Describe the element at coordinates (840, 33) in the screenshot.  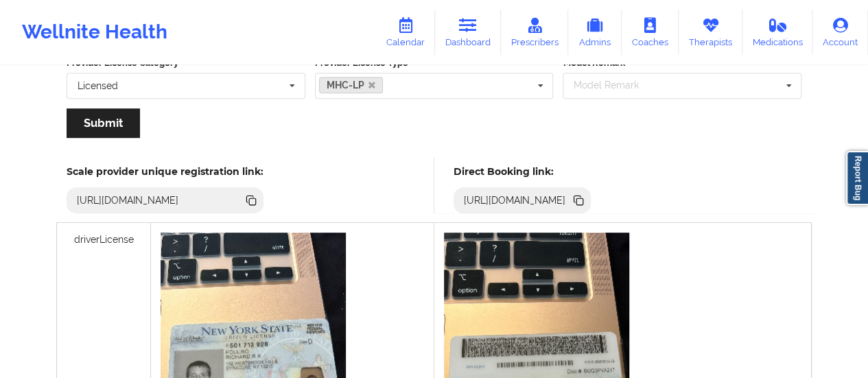
I see `a: Account` at that location.